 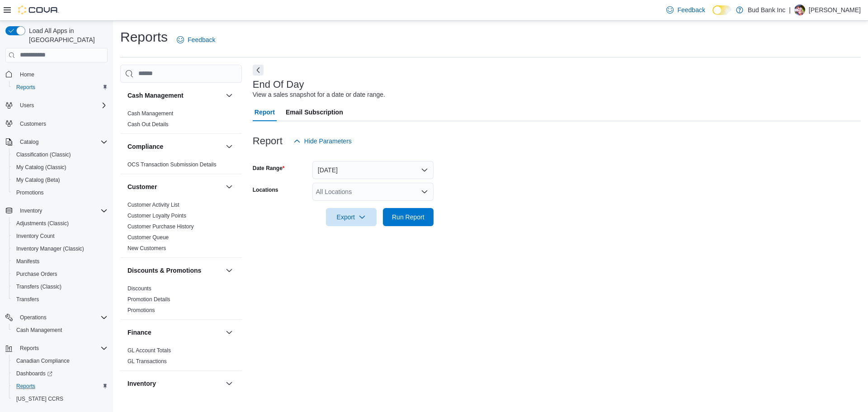 I want to click on p: Bud Bank Inc, so click(x=766, y=10).